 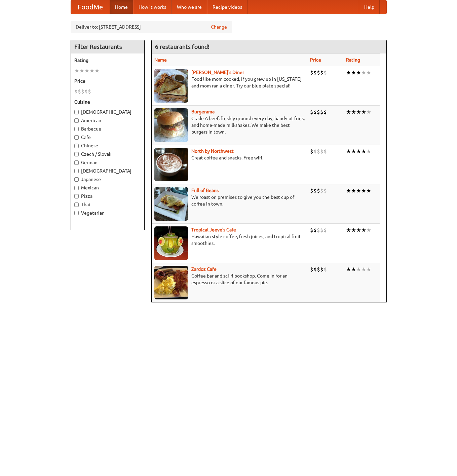 I want to click on h5: Cuisine, so click(x=107, y=102).